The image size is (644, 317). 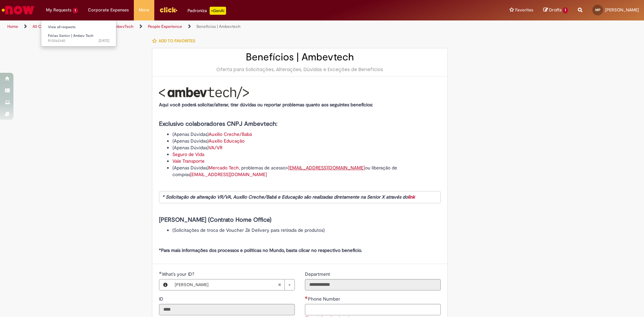 What do you see at coordinates (556, 10) in the screenshot?
I see `a: Drafts` at bounding box center [556, 10].